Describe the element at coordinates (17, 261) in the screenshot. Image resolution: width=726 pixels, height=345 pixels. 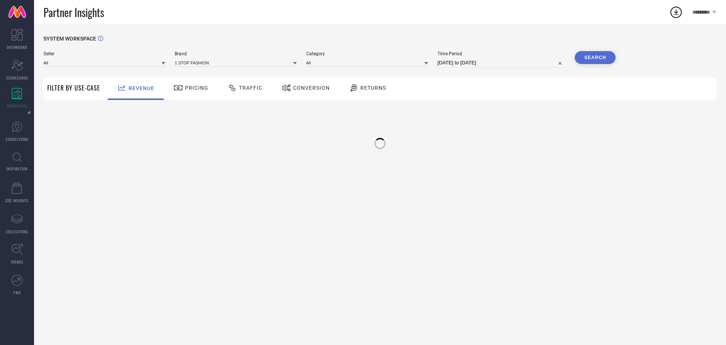
I see `span: TRENDS` at that location.